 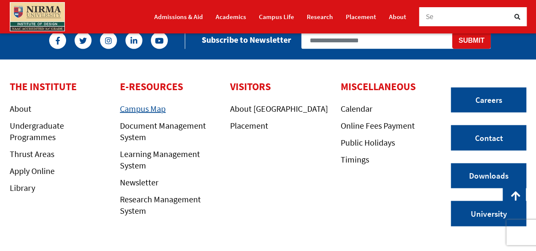 I want to click on a: Careers, so click(x=489, y=100).